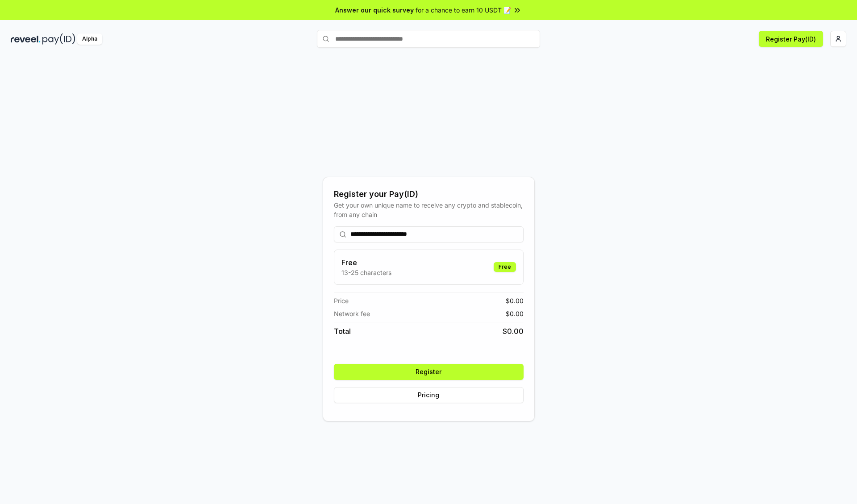 The image size is (857, 504). I want to click on button: Register Pay(ID), so click(791, 39).